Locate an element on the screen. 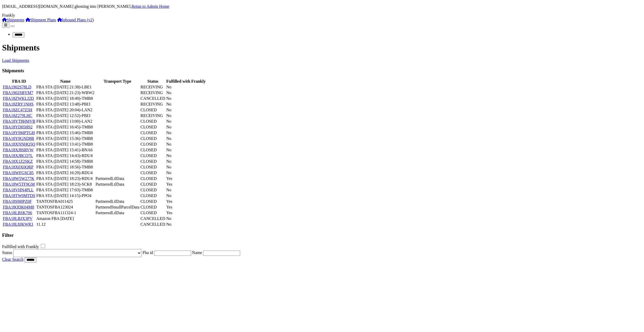 This screenshot has width=644, height=332. a: FBA18TW0MTDS is located at coordinates (19, 196).